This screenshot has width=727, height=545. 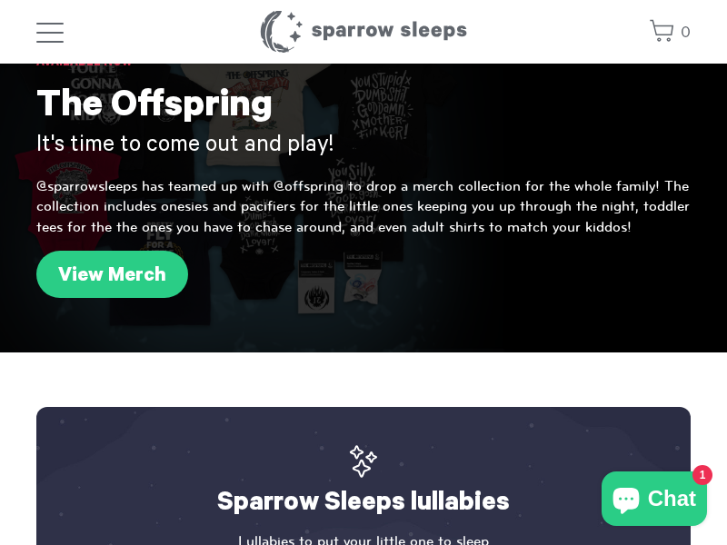 What do you see at coordinates (112, 274) in the screenshot?
I see `a: View Merch` at bounding box center [112, 274].